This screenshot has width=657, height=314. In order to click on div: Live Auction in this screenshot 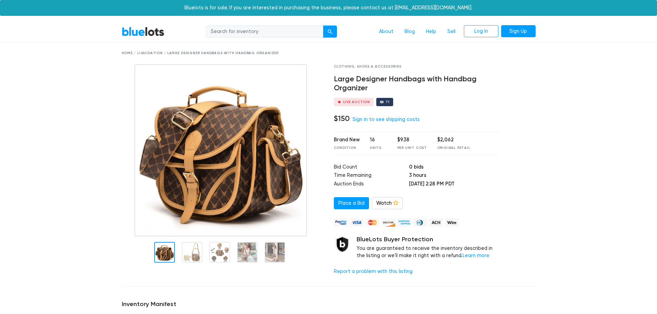, I will do `click(357, 102)`.